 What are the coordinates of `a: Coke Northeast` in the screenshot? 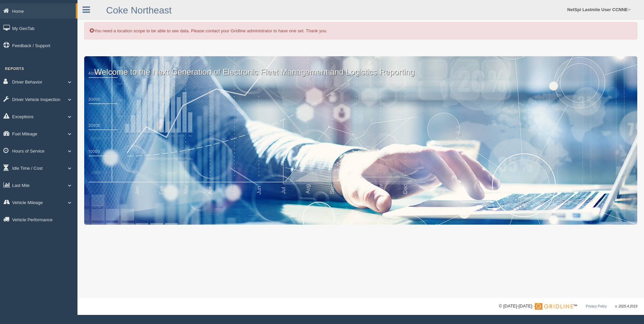 It's located at (139, 10).